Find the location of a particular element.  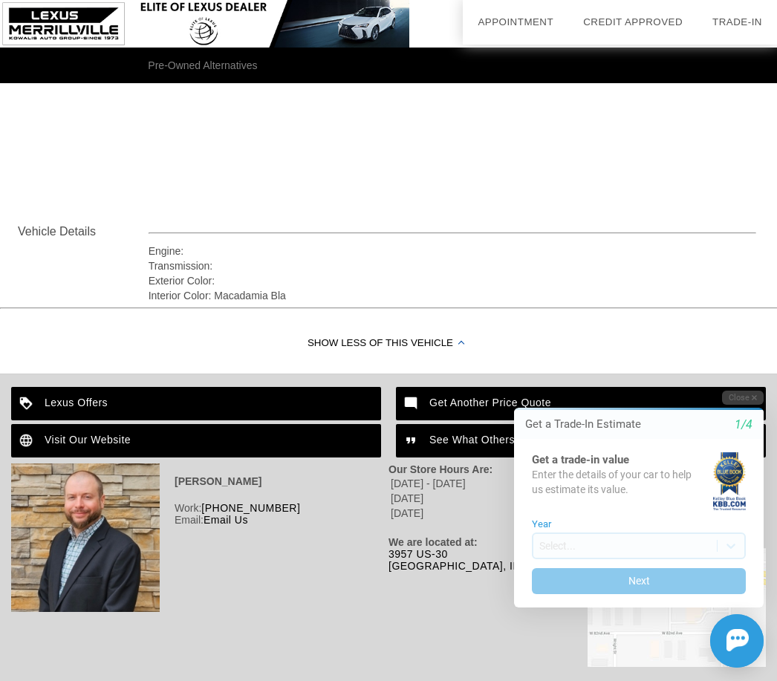

a: See What Others Say is located at coordinates (581, 441).